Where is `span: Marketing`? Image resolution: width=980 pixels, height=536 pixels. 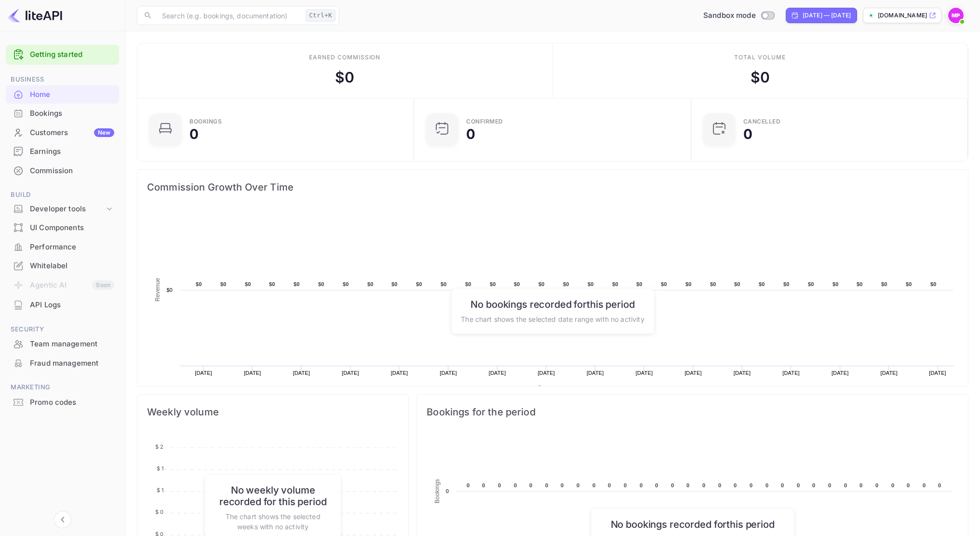
span: Marketing is located at coordinates (62, 387).